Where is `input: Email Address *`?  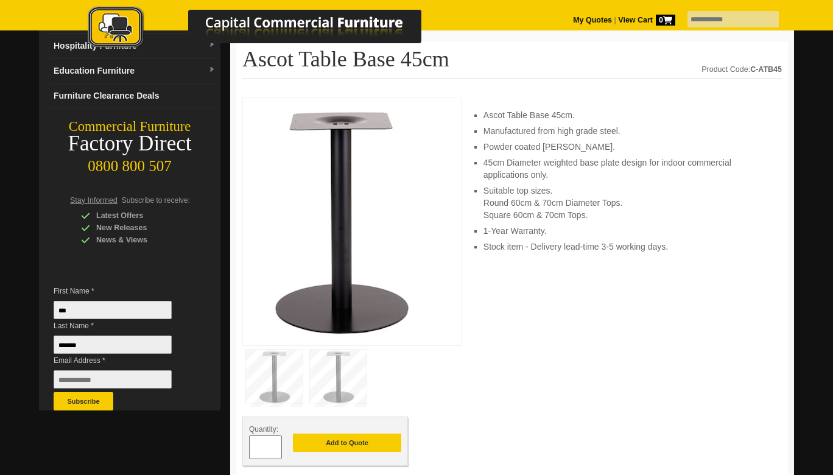
input: Email Address * is located at coordinates (113, 379).